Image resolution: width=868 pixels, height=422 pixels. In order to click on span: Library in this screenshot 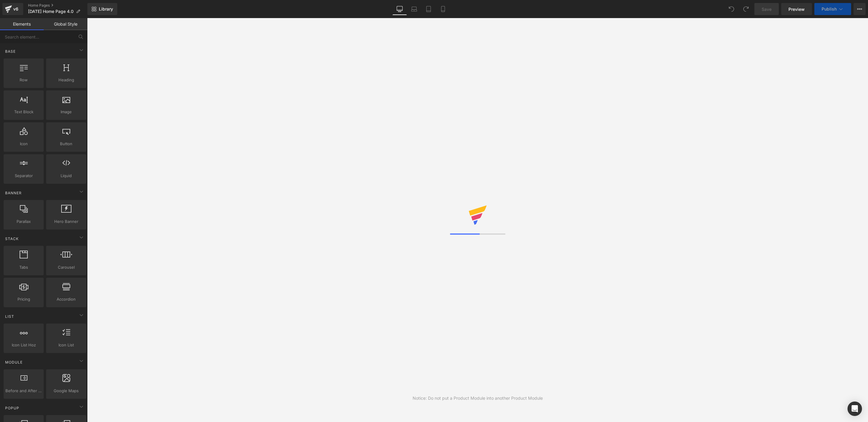, I will do `click(106, 9)`.